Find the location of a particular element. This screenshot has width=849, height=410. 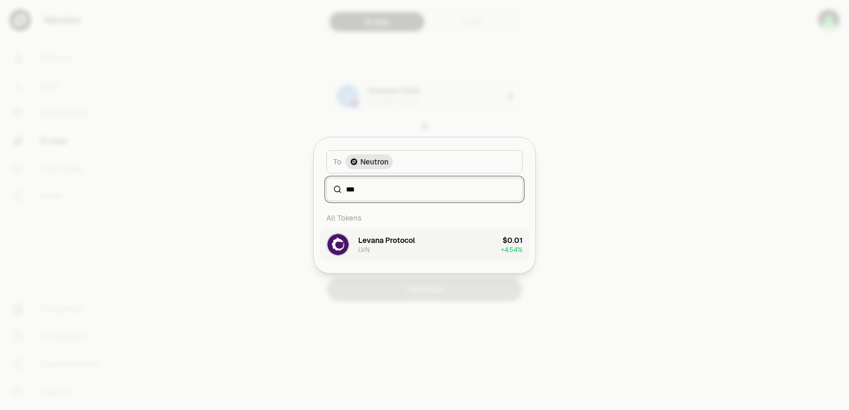

div: All Tokens is located at coordinates (425, 218).